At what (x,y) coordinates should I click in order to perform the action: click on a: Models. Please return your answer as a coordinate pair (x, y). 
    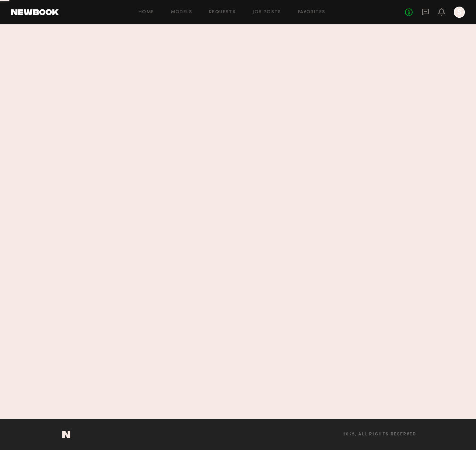
    Looking at the image, I should click on (181, 12).